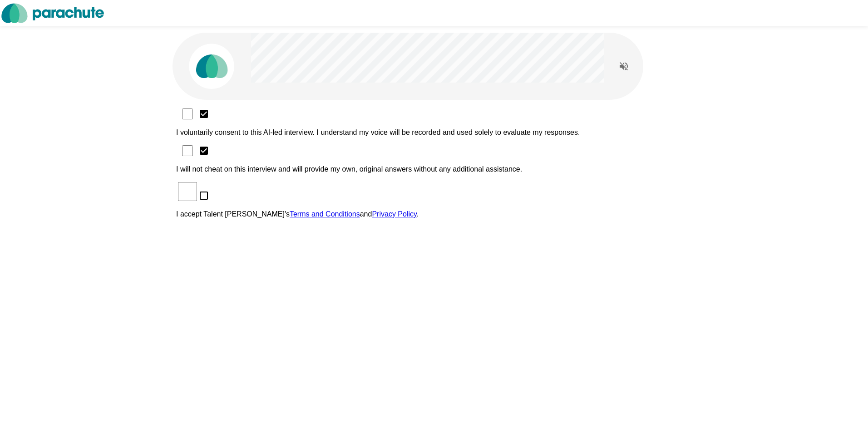 This screenshot has width=868, height=433. What do you see at coordinates (188, 114) in the screenshot?
I see `input: I voluntarily consent to this AI-led interview. I understand my voice will be recorded and used s...` at bounding box center [188, 114].